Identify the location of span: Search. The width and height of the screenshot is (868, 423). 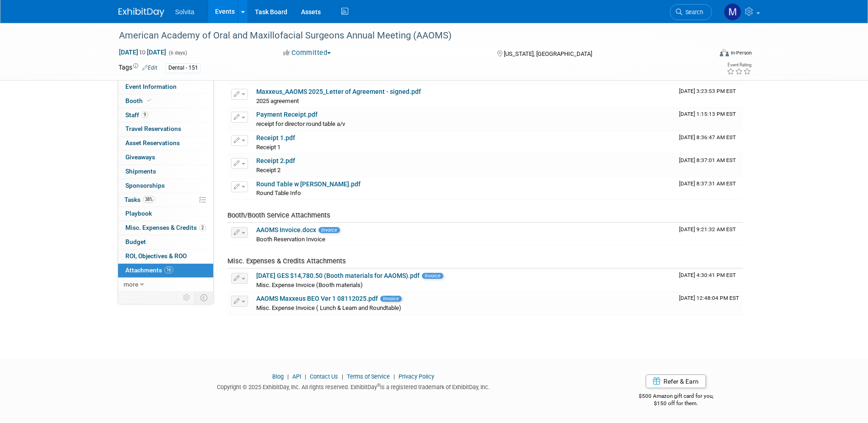
(693, 12).